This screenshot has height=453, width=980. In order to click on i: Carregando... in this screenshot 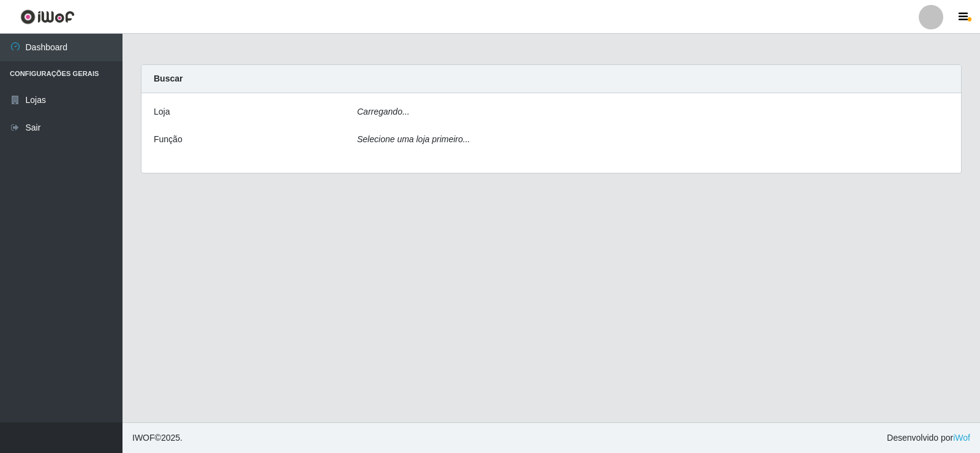, I will do `click(384, 112)`.